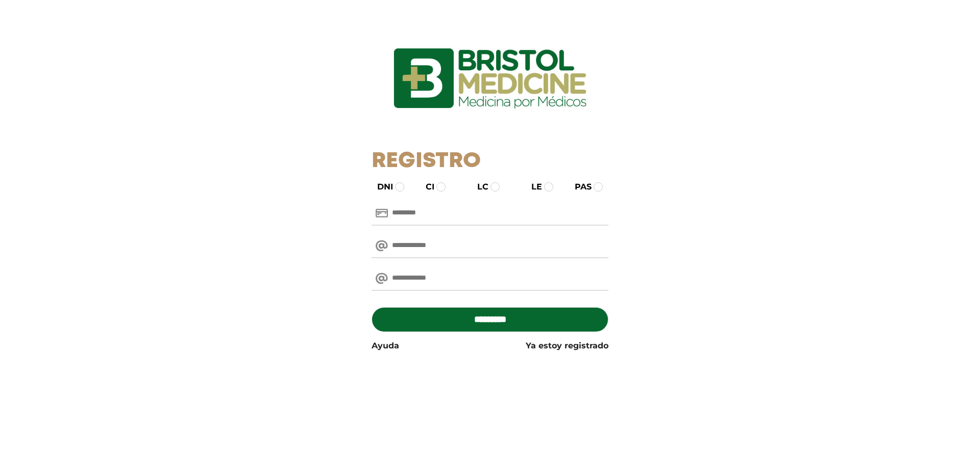 This screenshot has width=980, height=464. I want to click on img: logo_ingresarbristol.jpg, so click(490, 78).